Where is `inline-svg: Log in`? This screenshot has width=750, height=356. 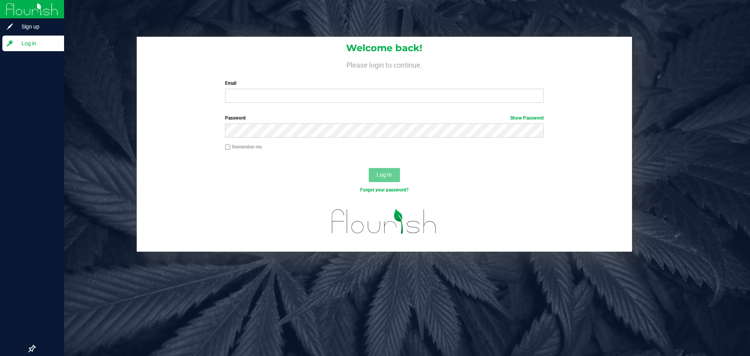
inline-svg: Log in is located at coordinates (10, 43).